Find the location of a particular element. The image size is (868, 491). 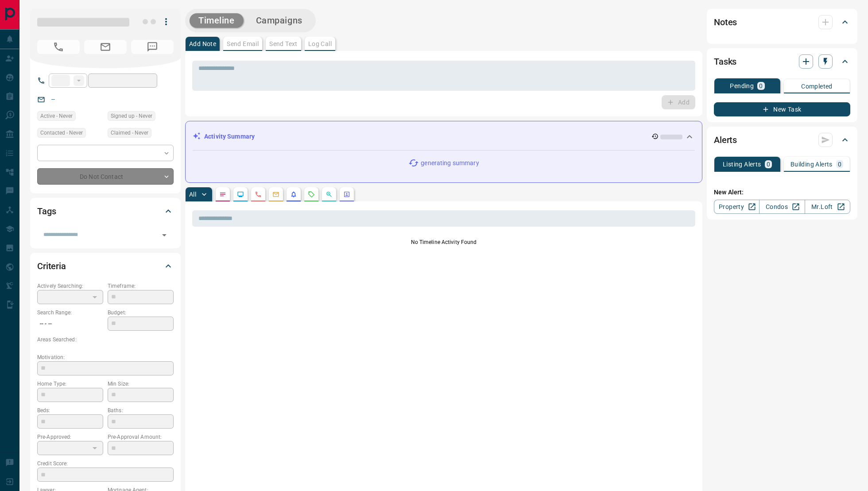

p: Pre-Approval Amount: is located at coordinates (140, 437).